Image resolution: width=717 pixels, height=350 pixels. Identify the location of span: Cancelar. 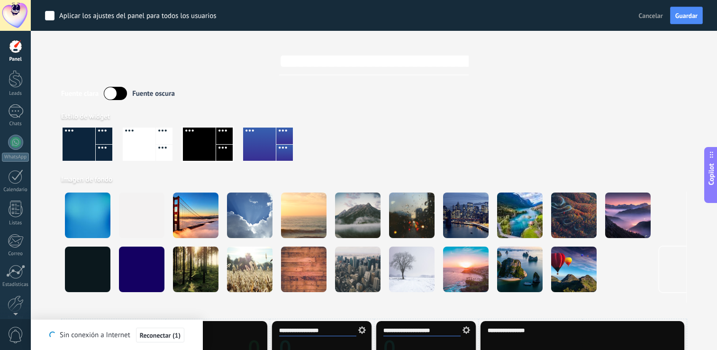
(651, 16).